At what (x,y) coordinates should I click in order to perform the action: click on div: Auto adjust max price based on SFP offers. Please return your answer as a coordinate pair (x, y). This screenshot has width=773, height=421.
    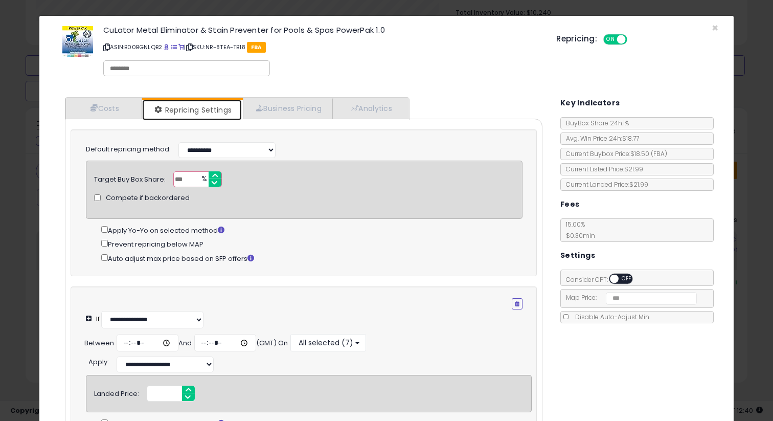
    Looking at the image, I should click on (312, 258).